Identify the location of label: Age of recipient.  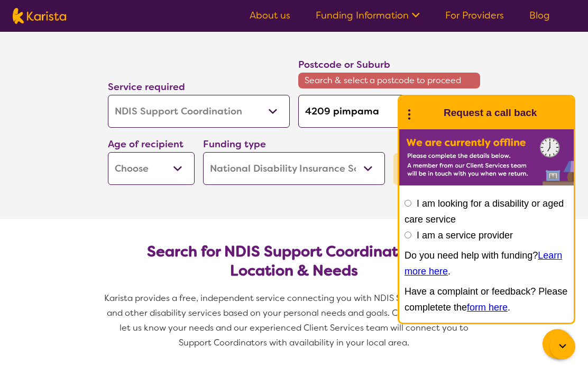
(146, 144).